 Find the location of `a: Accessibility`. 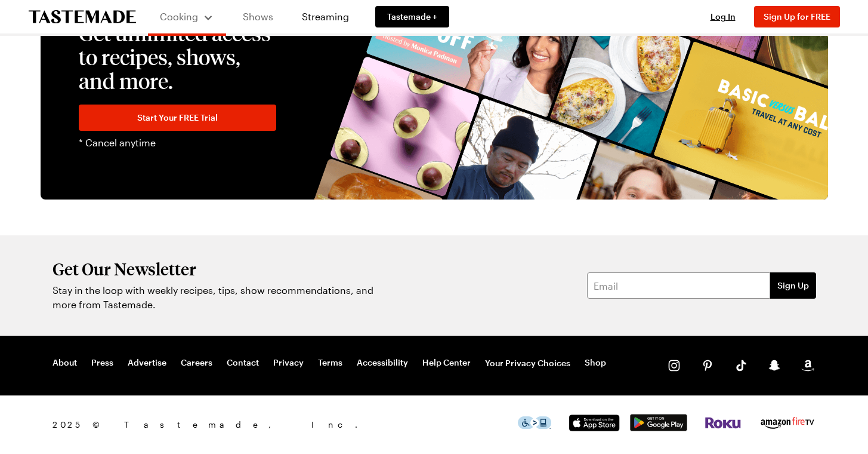

a: Accessibility is located at coordinates (382, 363).